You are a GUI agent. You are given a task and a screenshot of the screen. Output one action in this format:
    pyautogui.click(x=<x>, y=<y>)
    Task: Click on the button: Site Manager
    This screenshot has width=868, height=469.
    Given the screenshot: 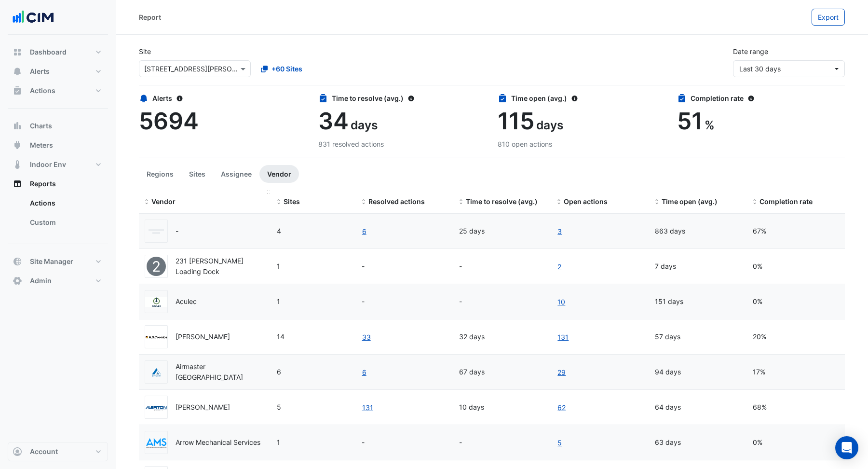 What is the action you would take?
    pyautogui.click(x=58, y=261)
    